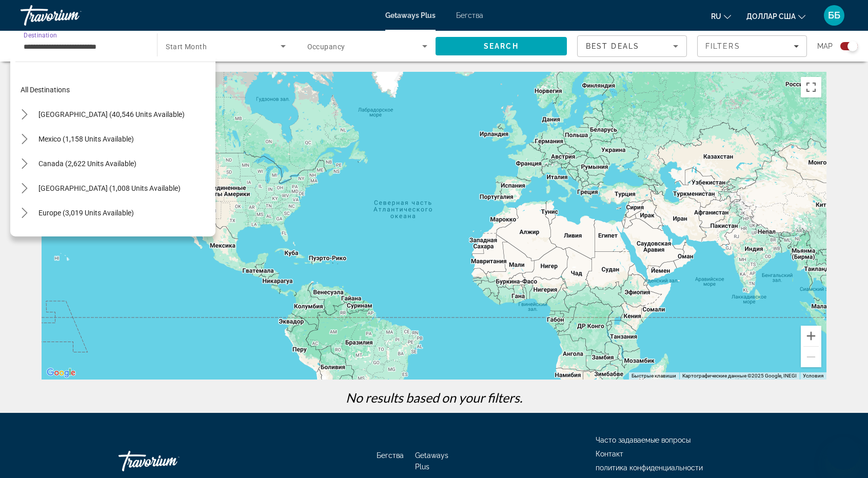  Describe the element at coordinates (610, 454) in the screenshot. I see `a: Контакт` at that location.